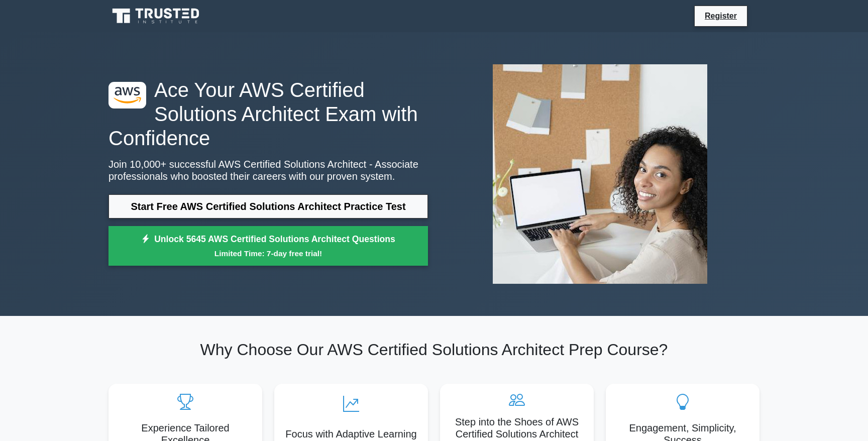  Describe the element at coordinates (351, 435) in the screenshot. I see `h5: Focus with Adaptive Learning` at that location.